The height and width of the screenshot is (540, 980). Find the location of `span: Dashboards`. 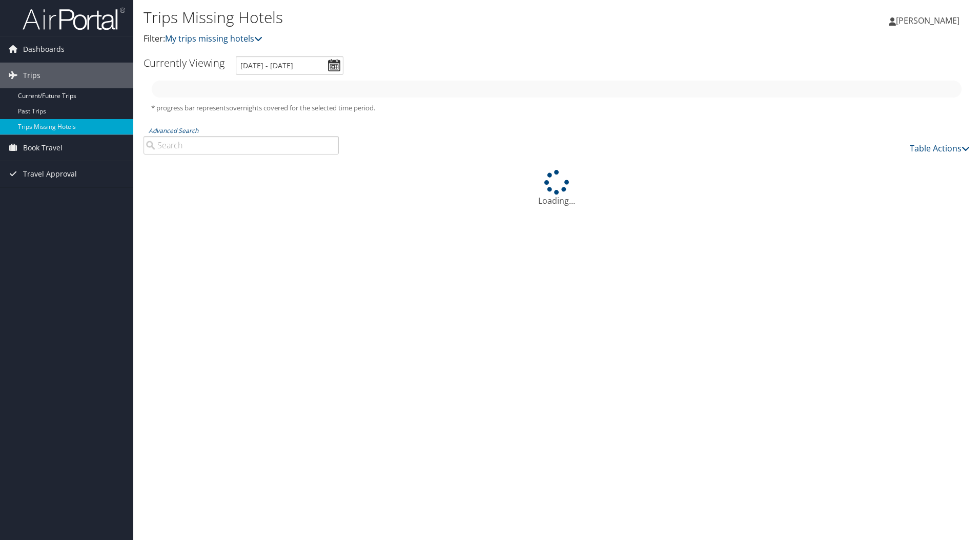

span: Dashboards is located at coordinates (44, 49).